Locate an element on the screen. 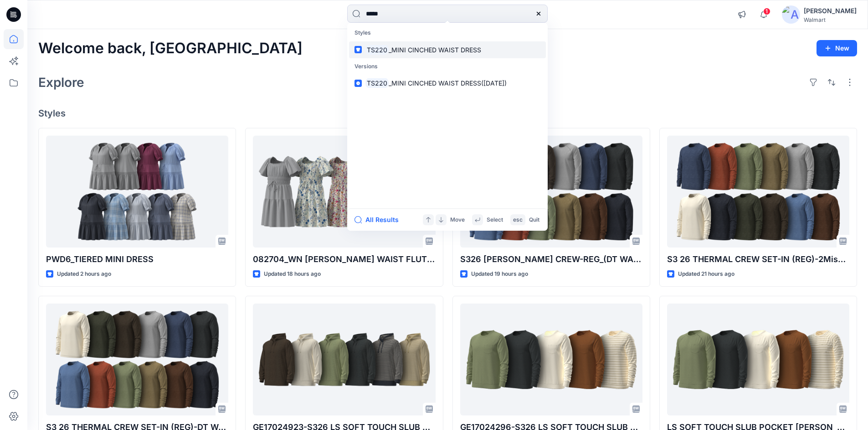 The image size is (868, 430). p: S3 26 THERMAL CREW SET-IN (REG)-2Miss Waffle_OPT-2 is located at coordinates (758, 260).